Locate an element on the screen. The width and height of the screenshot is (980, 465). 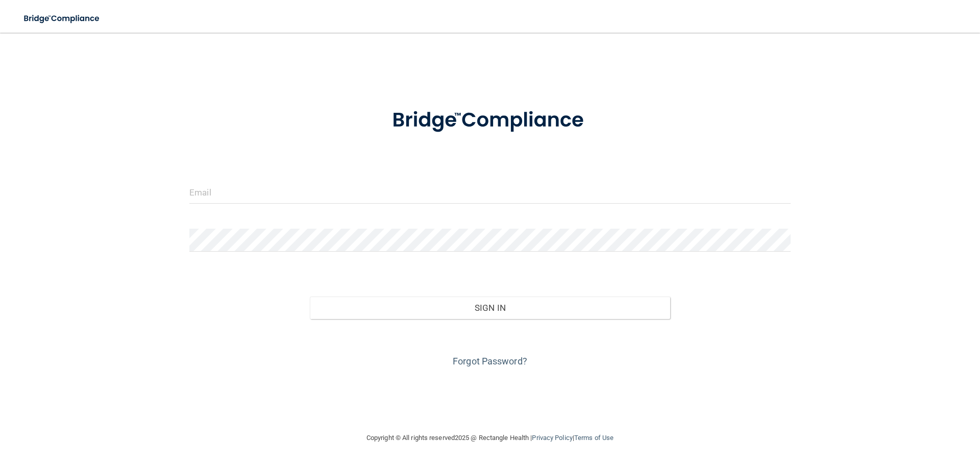
a: Forgot Password? is located at coordinates (490, 361).